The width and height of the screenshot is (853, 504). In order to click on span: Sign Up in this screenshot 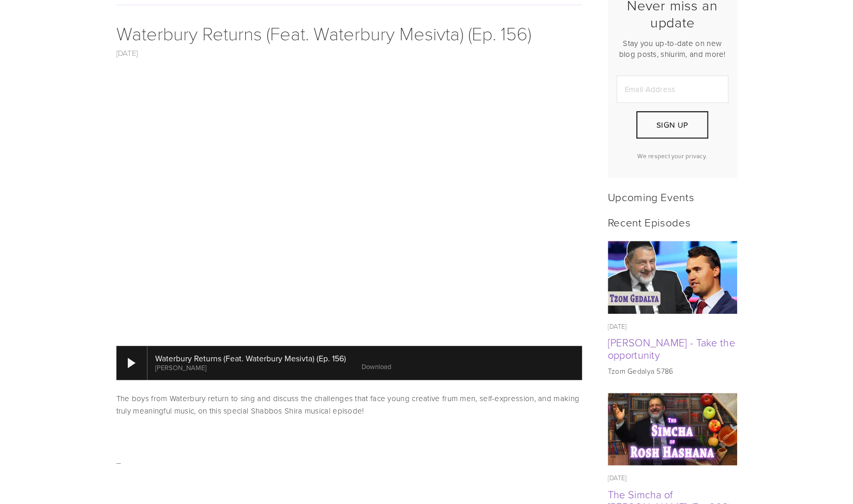, I will do `click(672, 125)`.